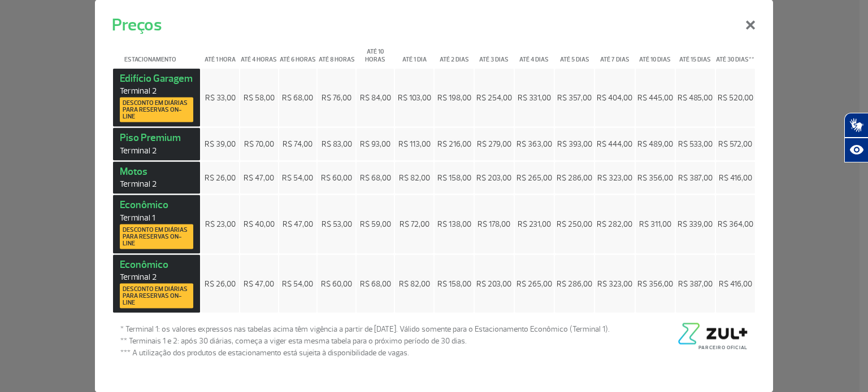 The width and height of the screenshot is (868, 392). I want to click on span: R$ 339,00, so click(696, 224).